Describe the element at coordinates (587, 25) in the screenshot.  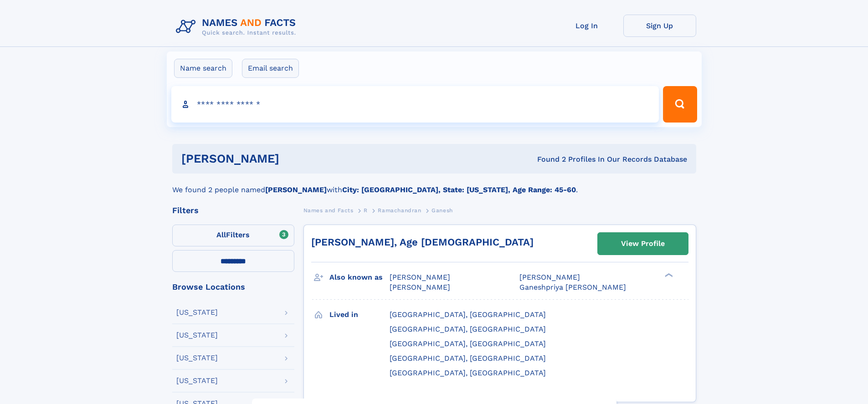
I see `a: Log In` at that location.